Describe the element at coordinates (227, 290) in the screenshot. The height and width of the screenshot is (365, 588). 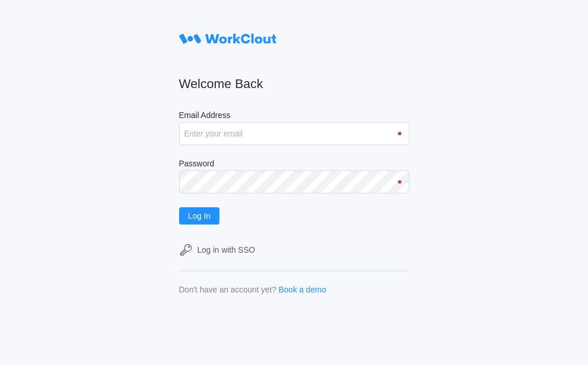
I see `div: Don't have an account yet?` at that location.